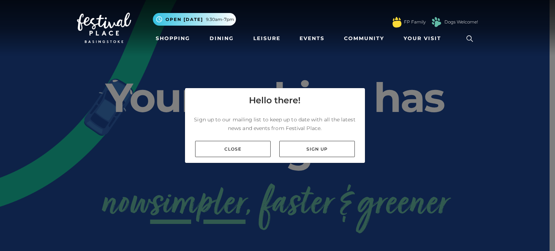 This screenshot has height=251, width=555. I want to click on img: Festival Place Logo, so click(104, 28).